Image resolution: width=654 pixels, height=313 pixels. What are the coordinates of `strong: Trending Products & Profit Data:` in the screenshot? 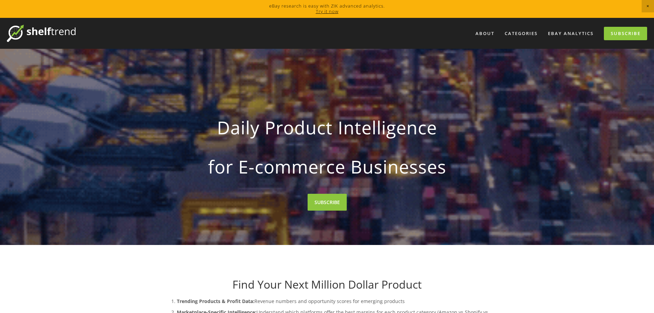 It's located at (216, 301).